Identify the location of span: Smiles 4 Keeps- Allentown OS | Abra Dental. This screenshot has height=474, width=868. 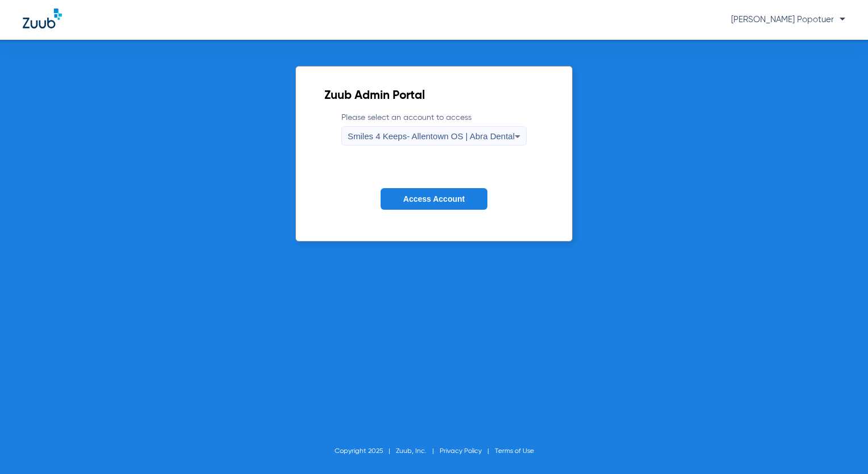
(432, 136).